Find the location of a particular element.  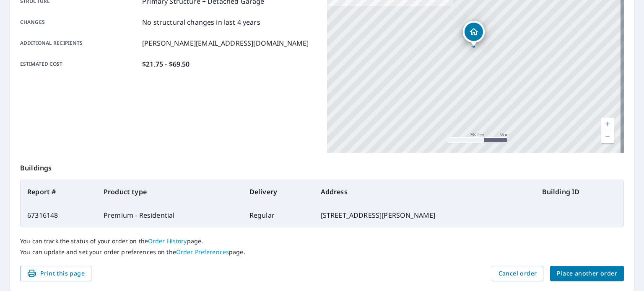

a: Order Preferences is located at coordinates (203, 252).